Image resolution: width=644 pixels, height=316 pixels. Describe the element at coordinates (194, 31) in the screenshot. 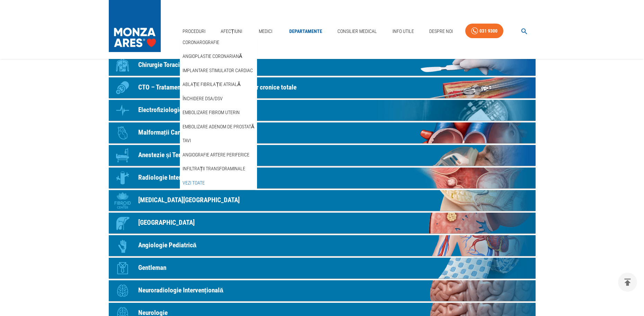

I see `a: Proceduri` at that location.